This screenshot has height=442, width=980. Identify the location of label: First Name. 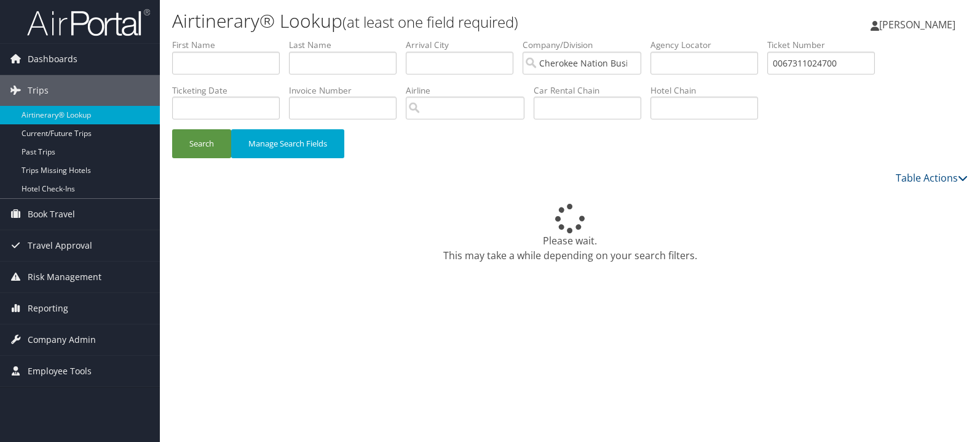
(231, 45).